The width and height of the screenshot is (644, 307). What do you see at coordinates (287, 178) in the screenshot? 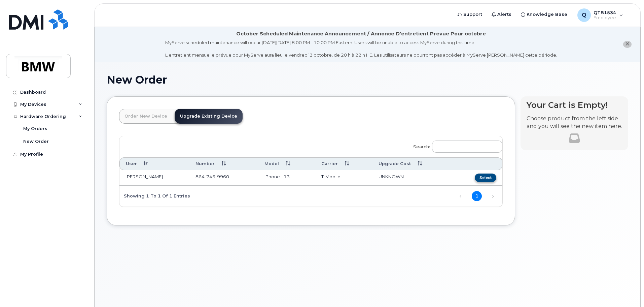
I see `td: iPhone - 13` at bounding box center [287, 178].